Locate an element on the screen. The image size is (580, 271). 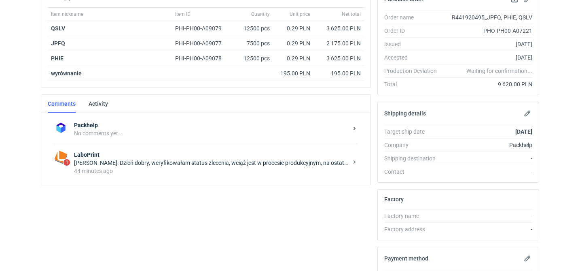
div: 2 175.00 PLN is located at coordinates (339, 43).